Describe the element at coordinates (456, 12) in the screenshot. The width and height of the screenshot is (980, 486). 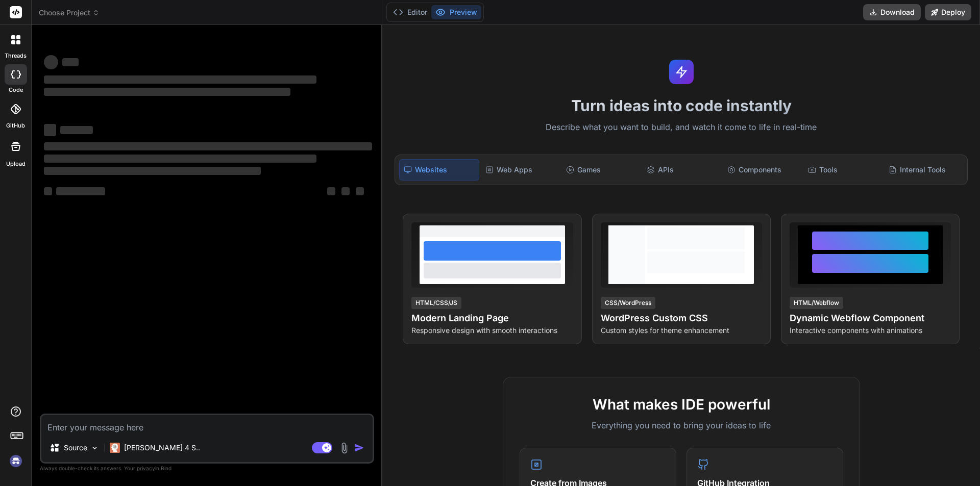
I see `button: Preview` at that location.